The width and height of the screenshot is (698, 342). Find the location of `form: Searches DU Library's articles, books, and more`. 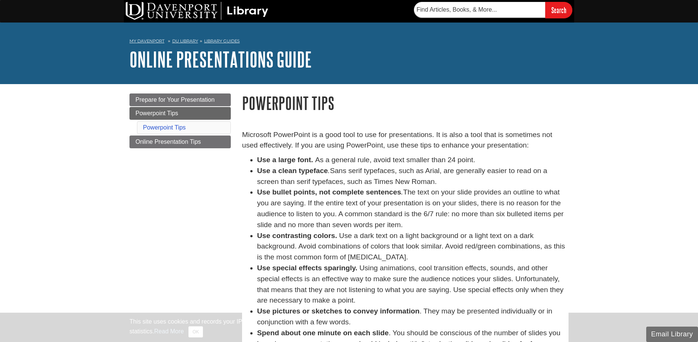

form: Searches DU Library's articles, books, and more is located at coordinates (493, 10).